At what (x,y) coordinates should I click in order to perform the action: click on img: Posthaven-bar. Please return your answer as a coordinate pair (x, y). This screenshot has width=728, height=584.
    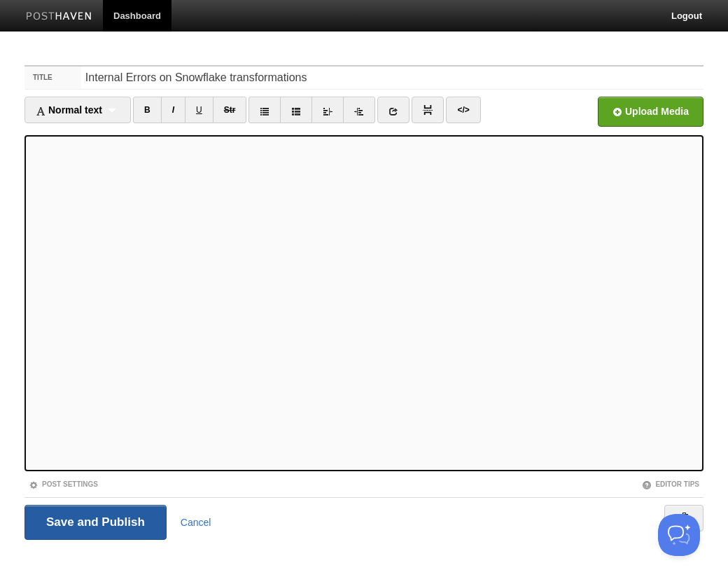
    Looking at the image, I should click on (58, 17).